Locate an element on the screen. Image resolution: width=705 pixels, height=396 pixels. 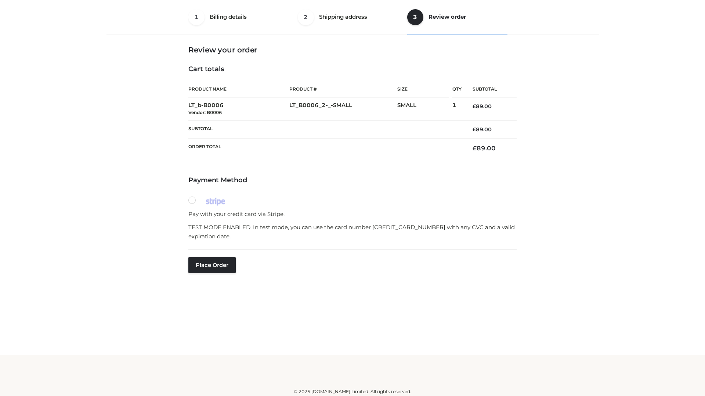
p: Pay with your credit card via Stripe. is located at coordinates (352, 214).